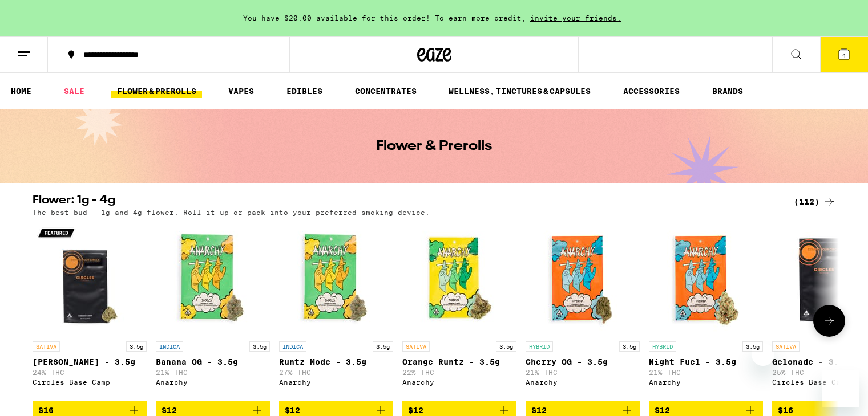 Image resolution: width=868 pixels, height=416 pixels. What do you see at coordinates (336, 279) in the screenshot?
I see `img: Anarchy - Runtz Mode - 3.5g` at bounding box center [336, 279].